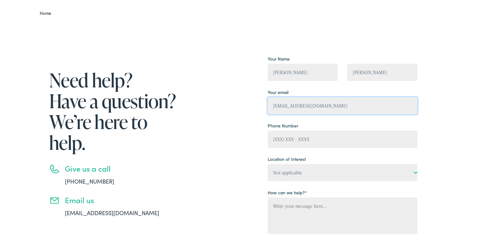 This screenshot has height=235, width=478. I want to click on label: How can we help?, so click(287, 191).